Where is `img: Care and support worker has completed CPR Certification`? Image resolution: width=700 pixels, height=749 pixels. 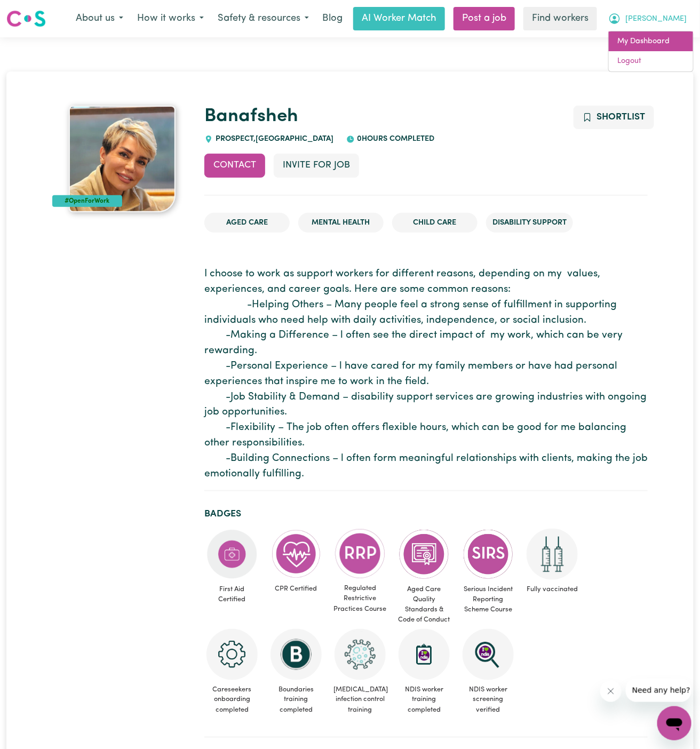 img: Care and support worker has completed CPR Certification is located at coordinates (296, 554).